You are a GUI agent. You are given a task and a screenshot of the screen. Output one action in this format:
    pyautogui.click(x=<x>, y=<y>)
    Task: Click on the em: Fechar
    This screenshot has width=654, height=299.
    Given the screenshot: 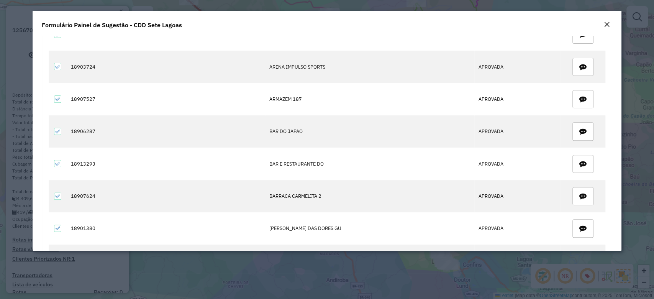 What is the action you would take?
    pyautogui.click(x=607, y=25)
    